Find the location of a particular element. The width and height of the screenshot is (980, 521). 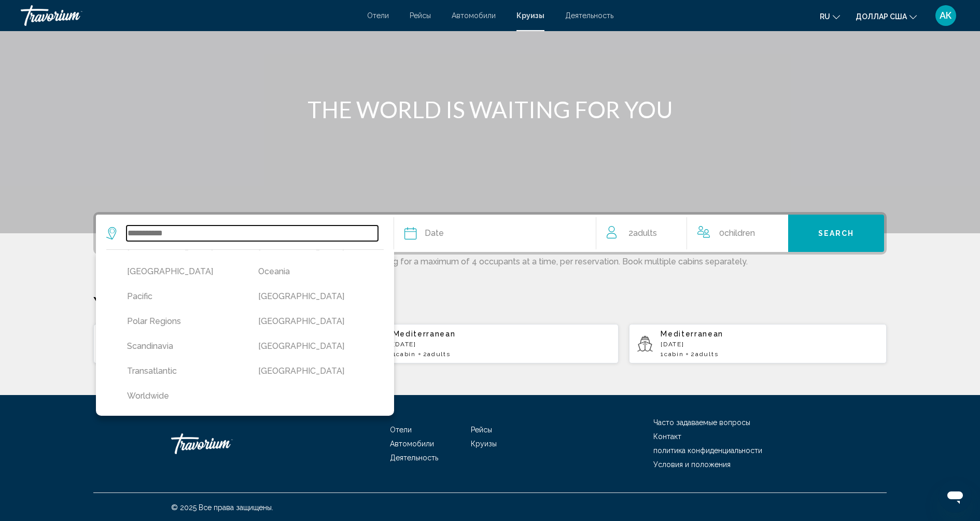

button: Scandinavia is located at coordinates (182, 346).